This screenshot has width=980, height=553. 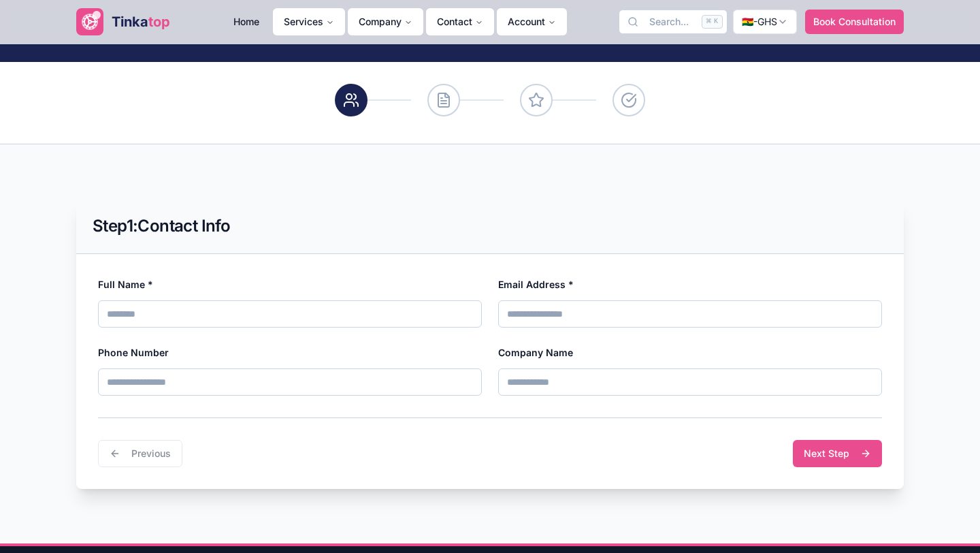 What do you see at coordinates (673, 22) in the screenshot?
I see `button: Search...⌘K` at bounding box center [673, 22].